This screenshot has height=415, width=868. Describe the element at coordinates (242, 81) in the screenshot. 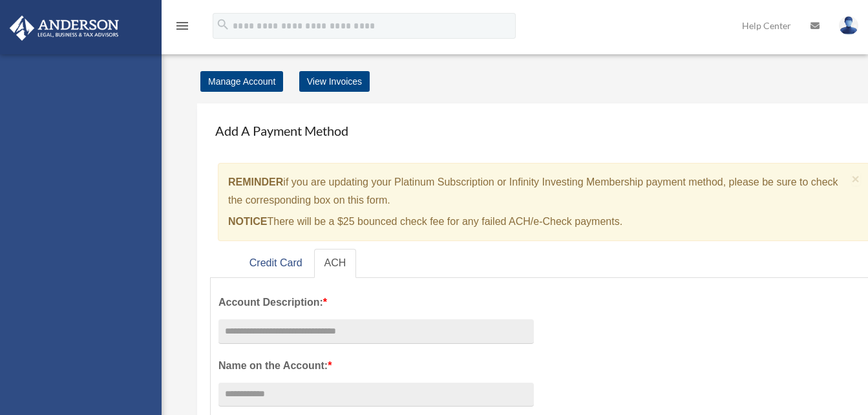

I see `a: Manage Account` at that location.